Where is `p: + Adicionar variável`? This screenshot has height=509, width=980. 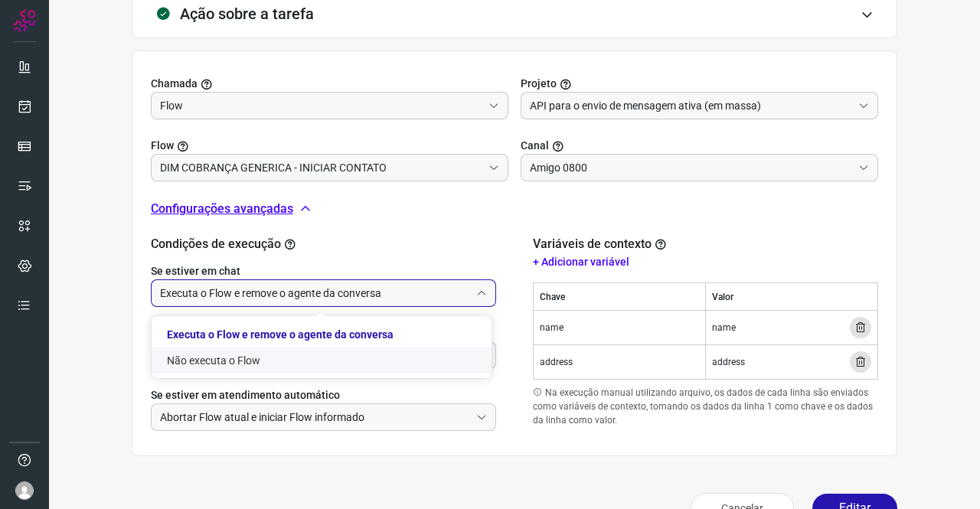 p: + Adicionar variável is located at coordinates (706, 262).